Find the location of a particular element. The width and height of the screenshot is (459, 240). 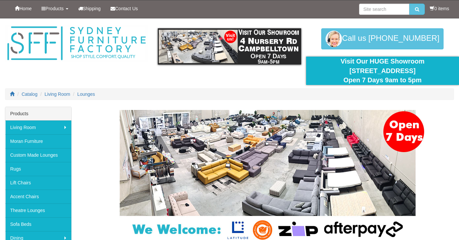

span: Contact Us is located at coordinates (126, 9).